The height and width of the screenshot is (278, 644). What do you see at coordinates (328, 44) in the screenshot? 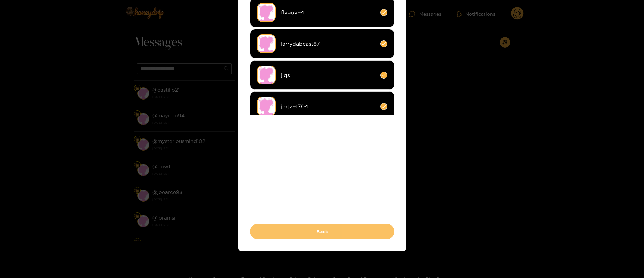
I see `span: larrydabeast87` at bounding box center [328, 44].